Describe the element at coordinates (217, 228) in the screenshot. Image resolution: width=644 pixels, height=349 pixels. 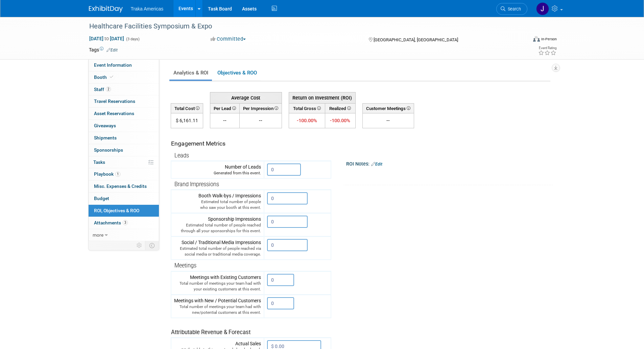
I see `div: Estimated total number of people reached through all your sponsorships for this event.` at that location.